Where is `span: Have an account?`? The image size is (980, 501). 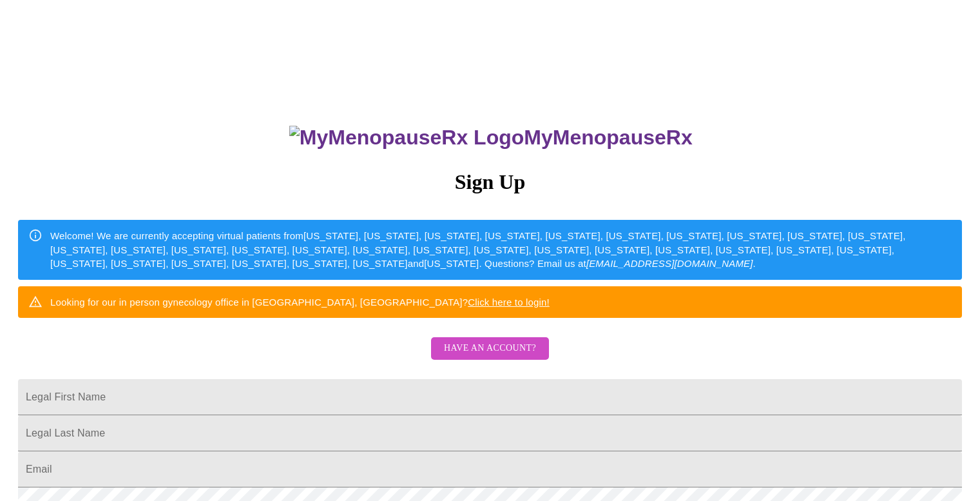
span: Have an account? is located at coordinates (490, 348).